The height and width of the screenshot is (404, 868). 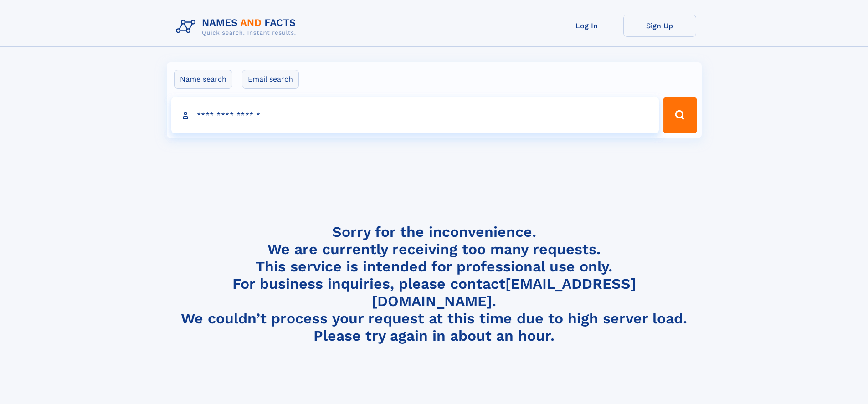 I want to click on label: Name search, so click(x=203, y=79).